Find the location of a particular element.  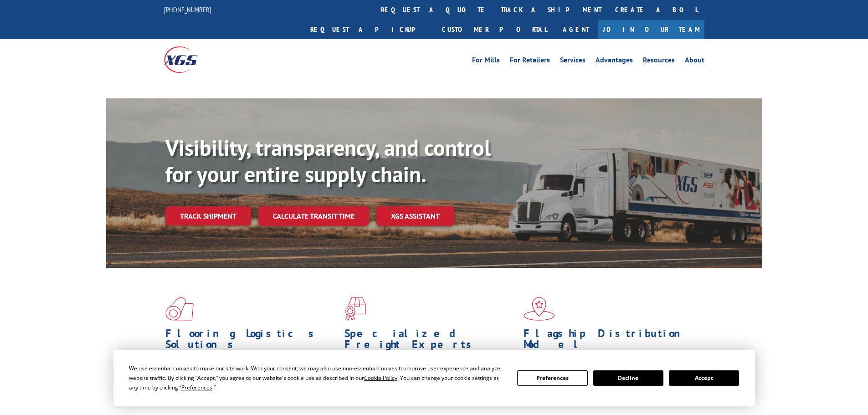

h1: Specialized Freight Experts is located at coordinates (431, 341).